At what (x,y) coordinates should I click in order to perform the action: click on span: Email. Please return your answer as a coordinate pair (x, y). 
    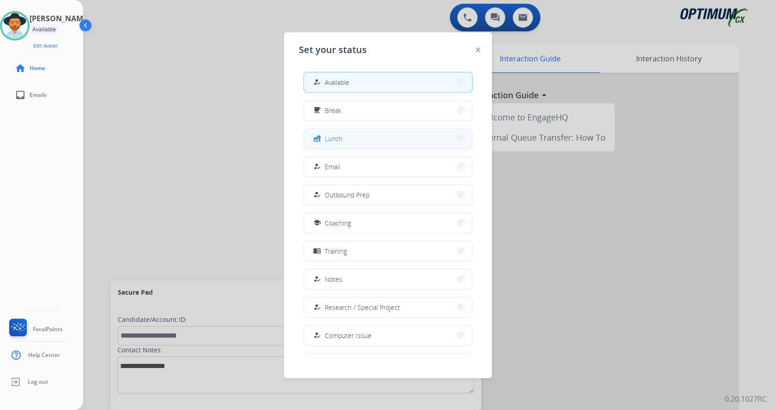
    Looking at the image, I should click on (332, 167).